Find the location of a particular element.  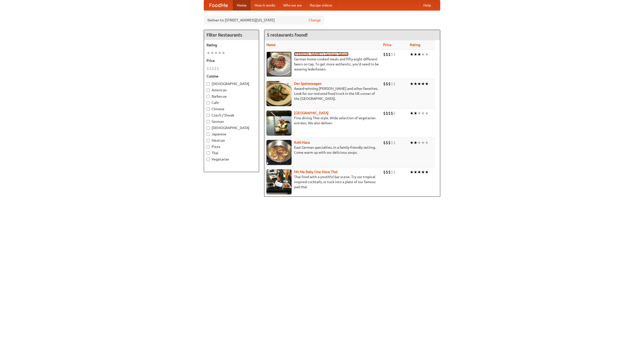

a: Kohl Haus is located at coordinates (302, 142).